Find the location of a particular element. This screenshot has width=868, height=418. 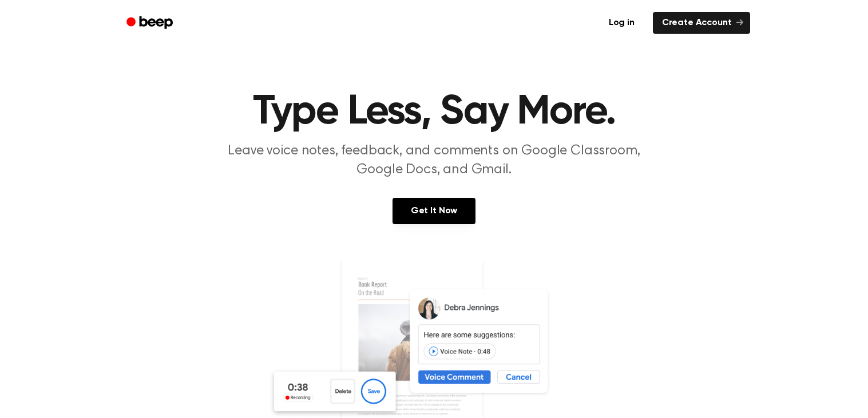

a: Get It Now is located at coordinates (434, 211).